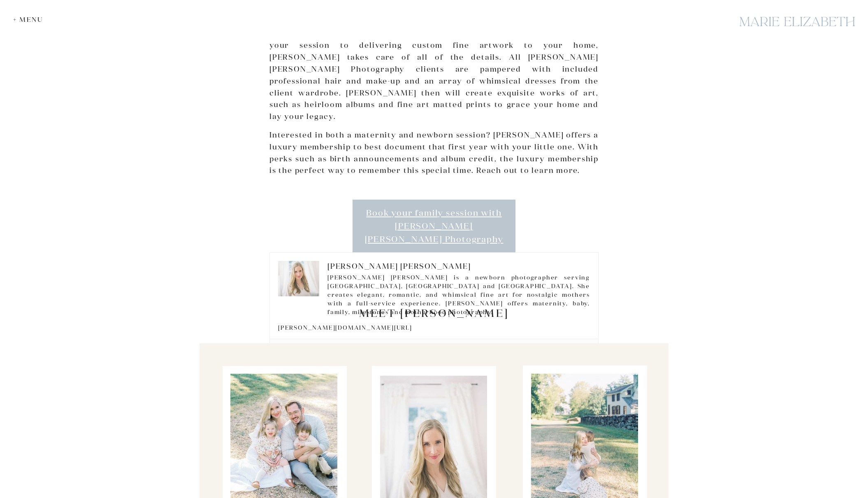  Describe the element at coordinates (30, 19) in the screenshot. I see `div: + Menu` at that location.